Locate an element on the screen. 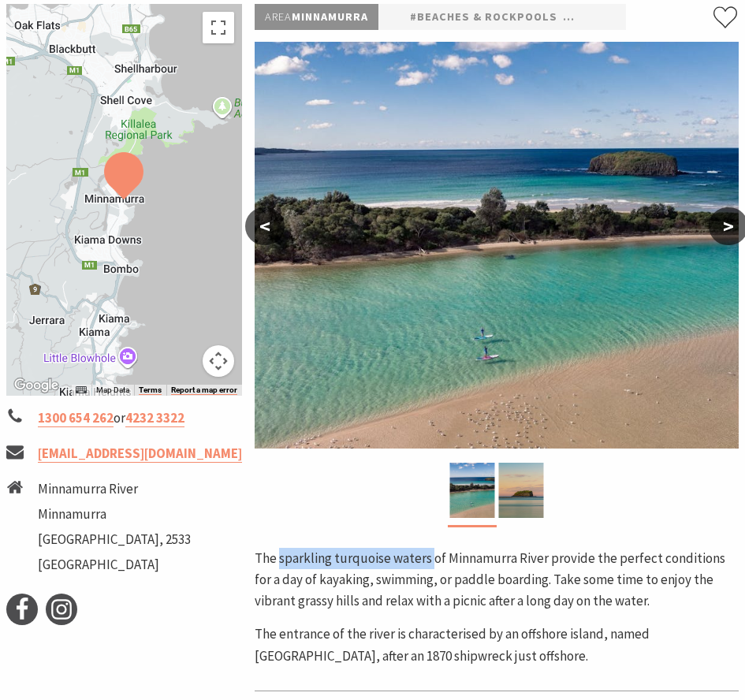 This screenshot has width=745, height=700. button: Map Data is located at coordinates (113, 390).